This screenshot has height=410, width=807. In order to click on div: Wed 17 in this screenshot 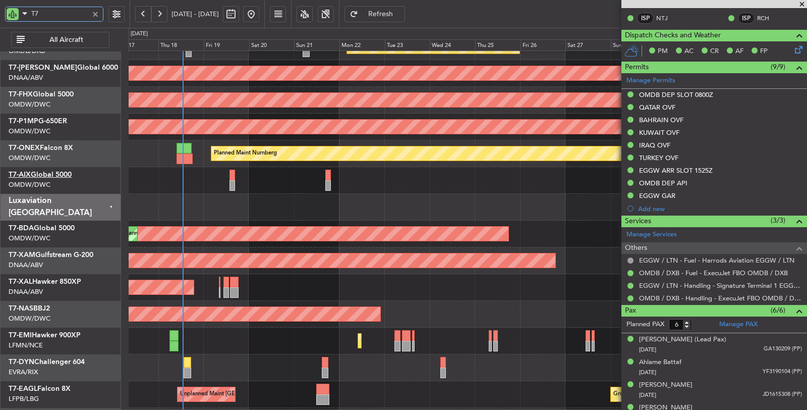, I will do `click(136, 45)`.